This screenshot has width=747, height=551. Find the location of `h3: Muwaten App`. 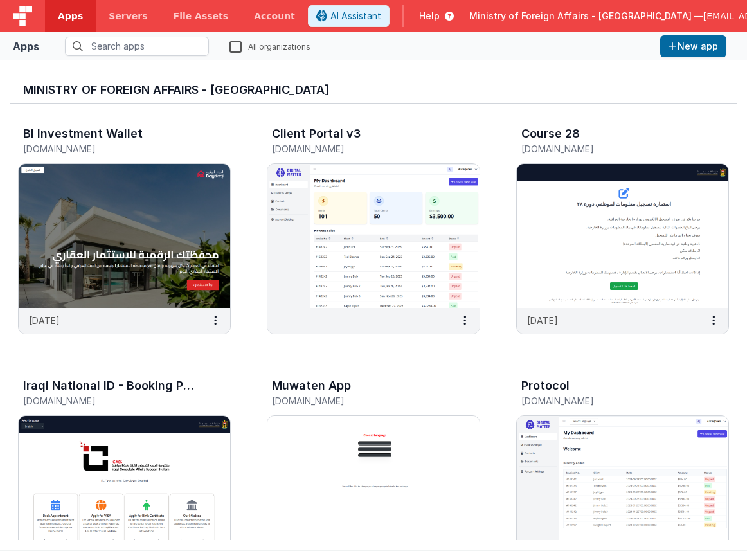

h3: Muwaten App is located at coordinates (311, 386).